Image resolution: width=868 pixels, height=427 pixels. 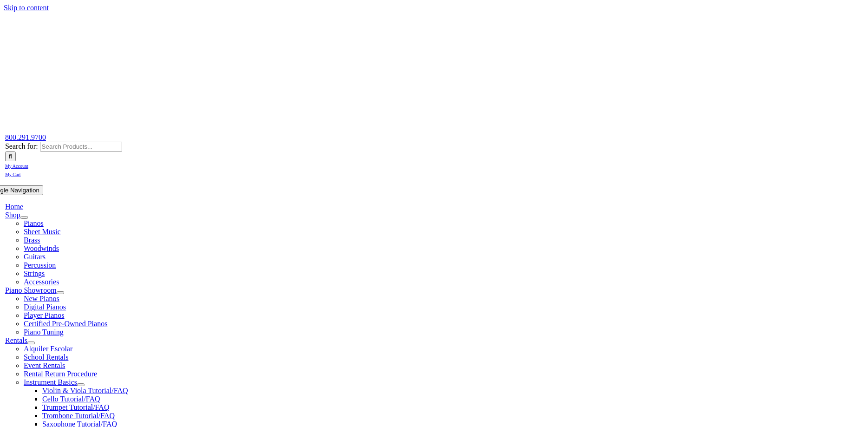 What do you see at coordinates (22, 146) in the screenshot?
I see `span: Search for:` at bounding box center [22, 146].